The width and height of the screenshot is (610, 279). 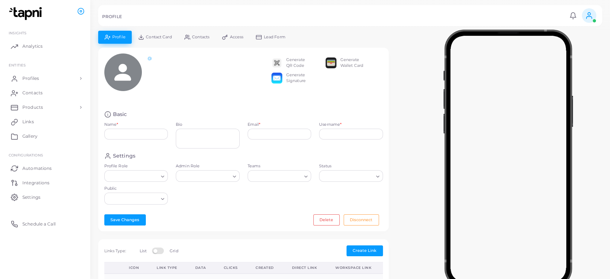 I want to click on div: Workspace Link, so click(x=355, y=267).